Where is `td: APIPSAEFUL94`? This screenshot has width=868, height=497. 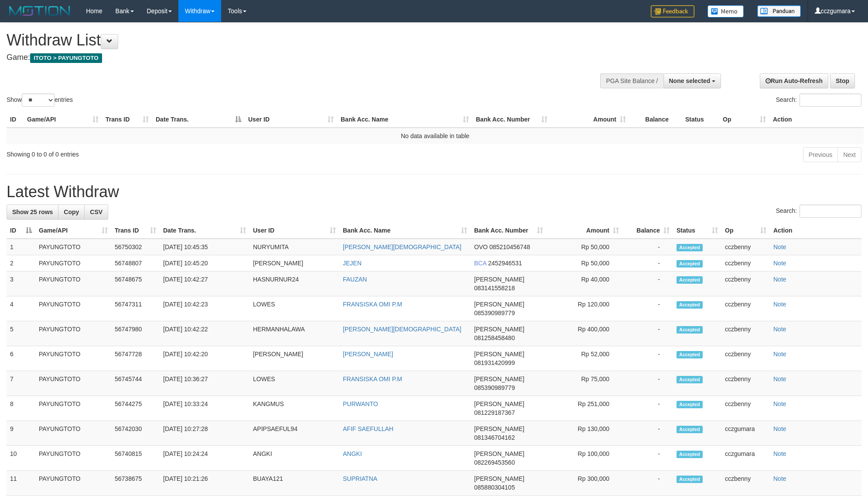 td: APIPSAEFUL94 is located at coordinates (294, 433).